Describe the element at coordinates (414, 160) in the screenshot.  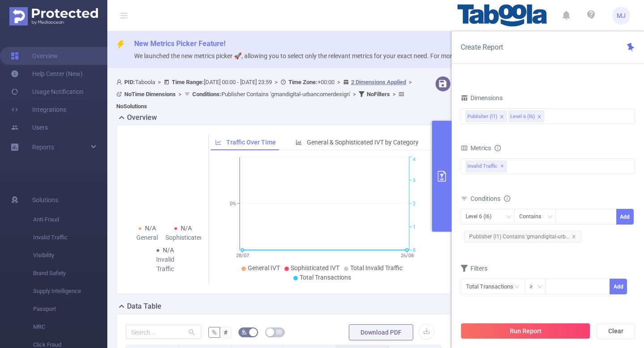
I see `tspan: 4` at that location.